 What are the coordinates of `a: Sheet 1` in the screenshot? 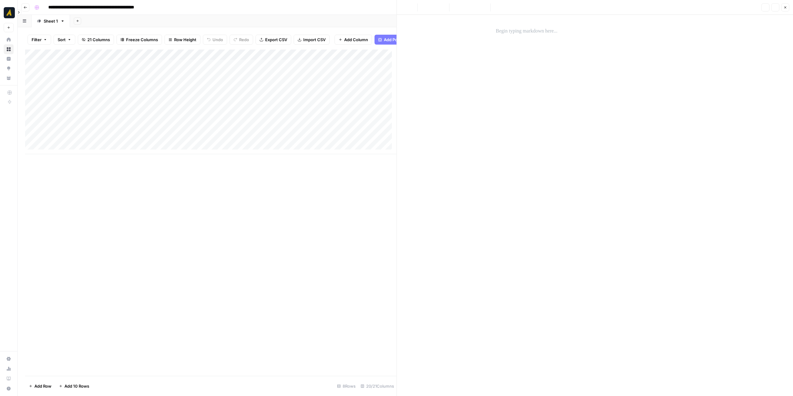 It's located at (51, 21).